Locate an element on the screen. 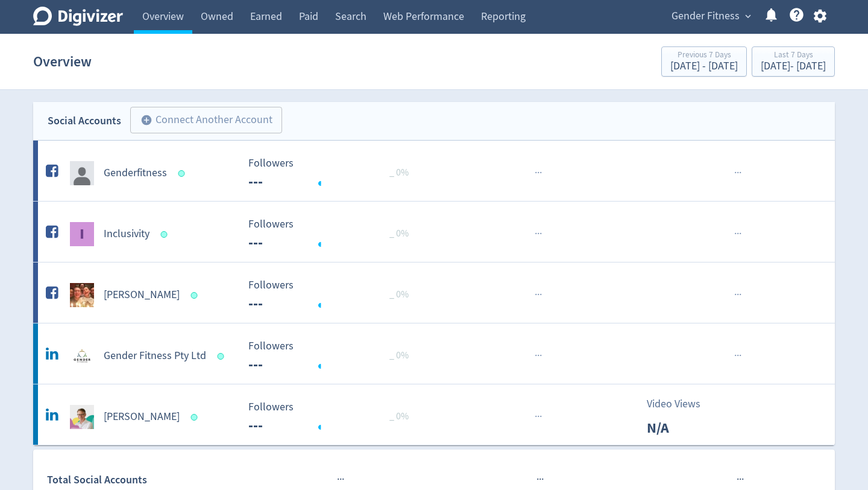  a: Inclusivity undefinedInclusivity Followers --- Followers --- _ 0%······ is located at coordinates (434, 231).